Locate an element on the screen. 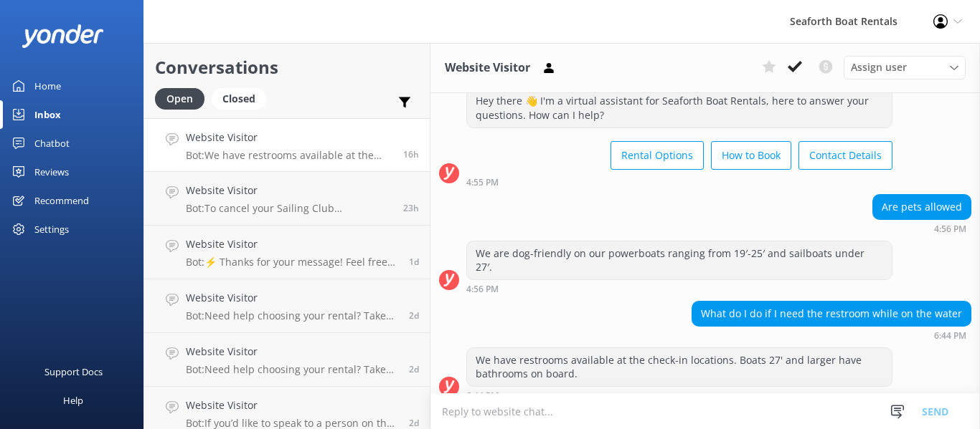  p: Bot: We have restrooms available at the check-in locations. Boats 27' and larger have bathrooms o... is located at coordinates (289, 156).